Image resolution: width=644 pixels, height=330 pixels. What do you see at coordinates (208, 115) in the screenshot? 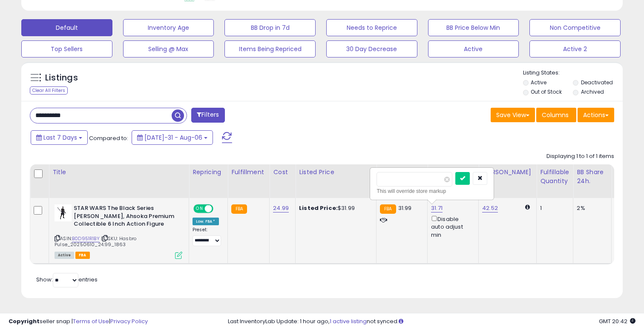
I see `button: Filters` at bounding box center [208, 115].